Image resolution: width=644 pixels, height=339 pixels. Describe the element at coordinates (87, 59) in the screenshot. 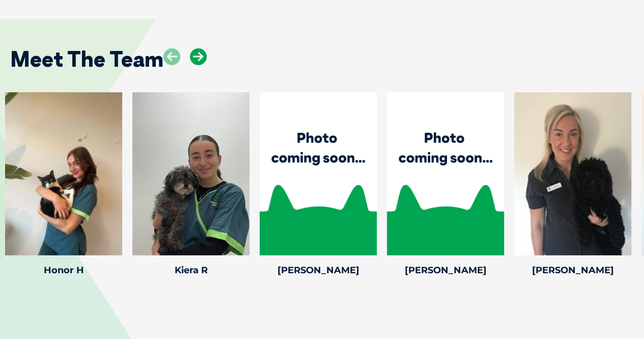

I see `h2: Meet The Team` at that location.